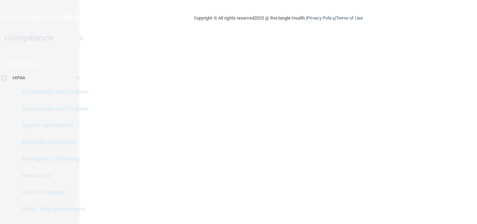  I want to click on p: HIPAA Risk Assessment, so click(52, 209).